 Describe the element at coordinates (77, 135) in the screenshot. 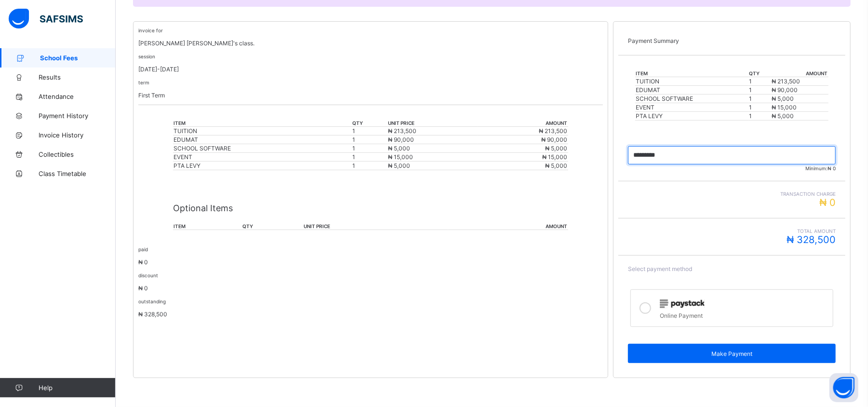

I see `span: Invoice History` at that location.